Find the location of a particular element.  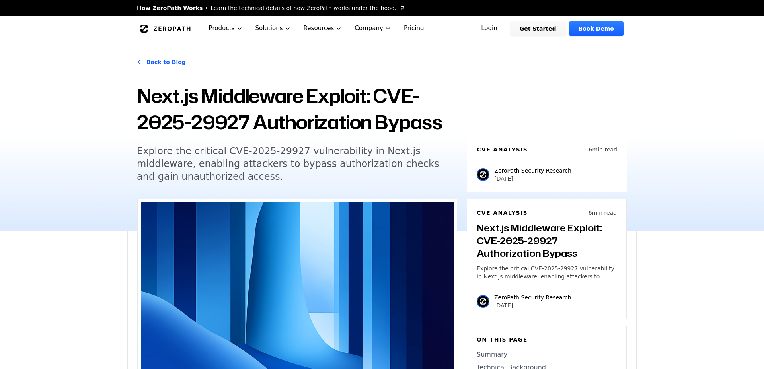

h5: Explore the critical CVE-2025-29927 vulnerability in Next.js middleware, enabling attackers to by... is located at coordinates (290, 164).